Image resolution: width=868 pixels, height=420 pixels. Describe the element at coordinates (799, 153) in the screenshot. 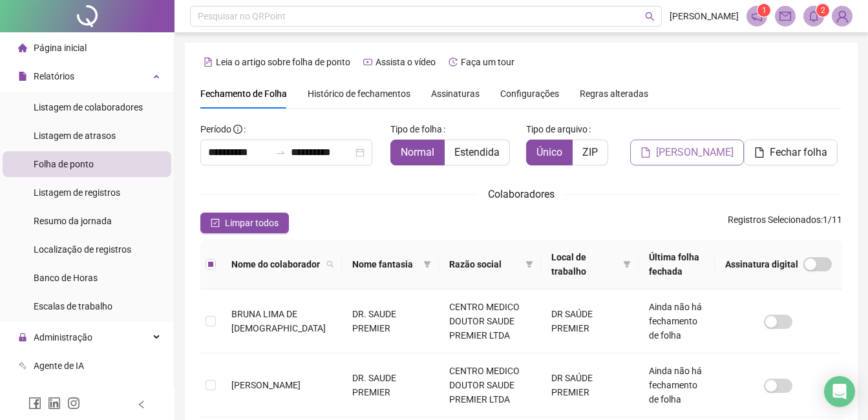

I see `span: Fechar folha` at that location.